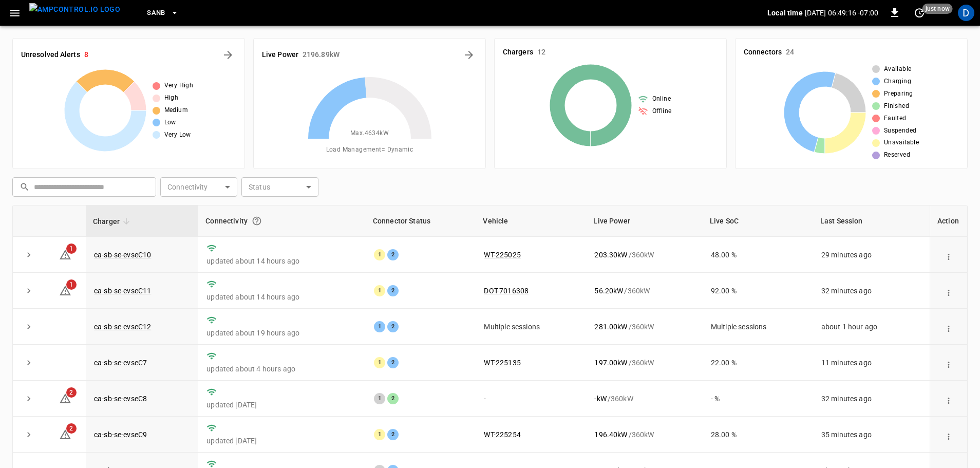  I want to click on h6: Live Power, so click(280, 55).